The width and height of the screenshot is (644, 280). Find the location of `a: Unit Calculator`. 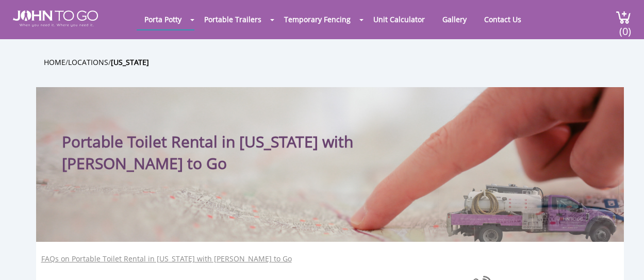

a: Unit Calculator is located at coordinates (399, 20).